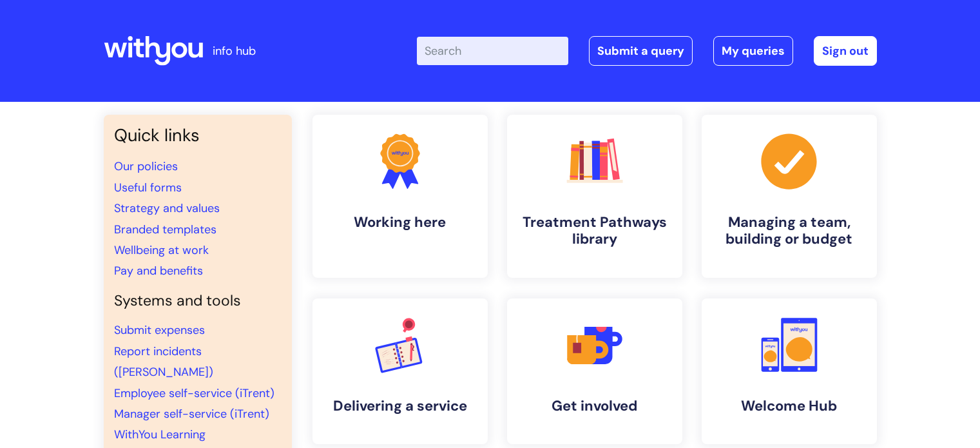 This screenshot has width=980, height=448. I want to click on p: info hub, so click(234, 51).